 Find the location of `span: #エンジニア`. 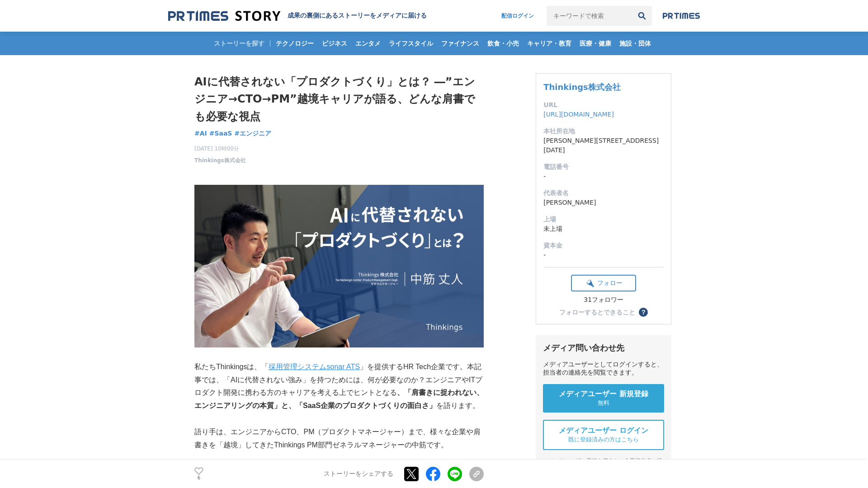

span: #エンジニア is located at coordinates (253, 134).